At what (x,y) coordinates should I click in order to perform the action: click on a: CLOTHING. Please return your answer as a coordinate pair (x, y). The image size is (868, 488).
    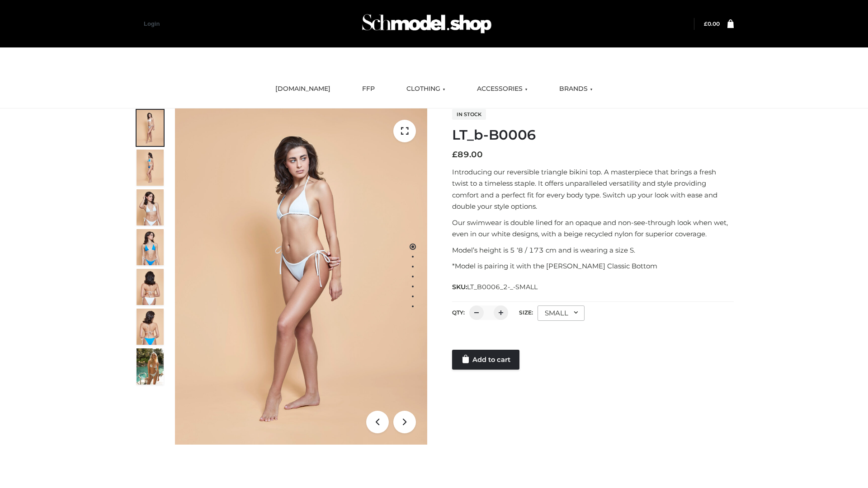
    Looking at the image, I should click on (426, 89).